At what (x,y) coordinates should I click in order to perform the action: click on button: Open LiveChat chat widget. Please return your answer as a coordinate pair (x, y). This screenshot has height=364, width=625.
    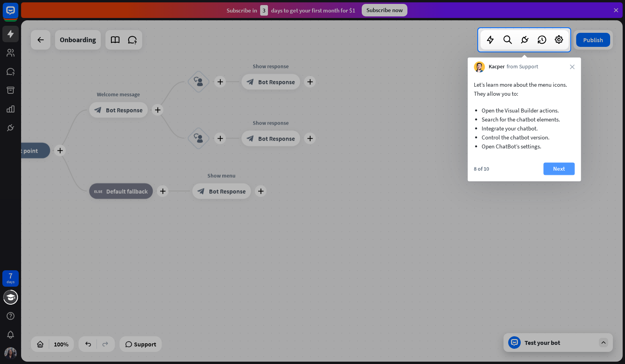
    Looking at the image, I should click on (18, 15).